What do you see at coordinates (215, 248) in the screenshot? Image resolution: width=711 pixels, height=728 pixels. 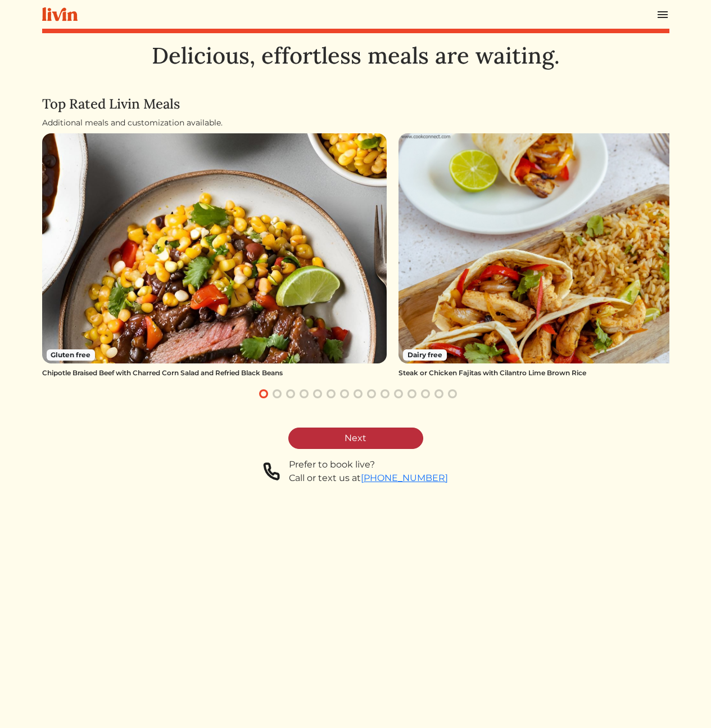 I see `img: Chipotle Braised Beef with Charred Corn Salad and Refried Black Beans` at bounding box center [215, 248].